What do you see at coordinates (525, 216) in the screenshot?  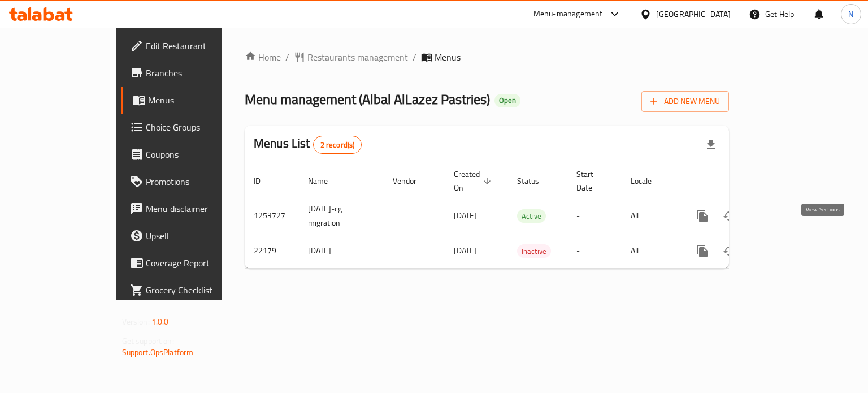 I see `table: enhanced table` at bounding box center [525, 216].